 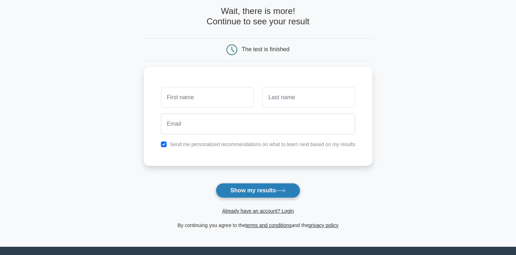 What do you see at coordinates (323, 225) in the screenshot?
I see `a: privacy policy` at bounding box center [323, 225].